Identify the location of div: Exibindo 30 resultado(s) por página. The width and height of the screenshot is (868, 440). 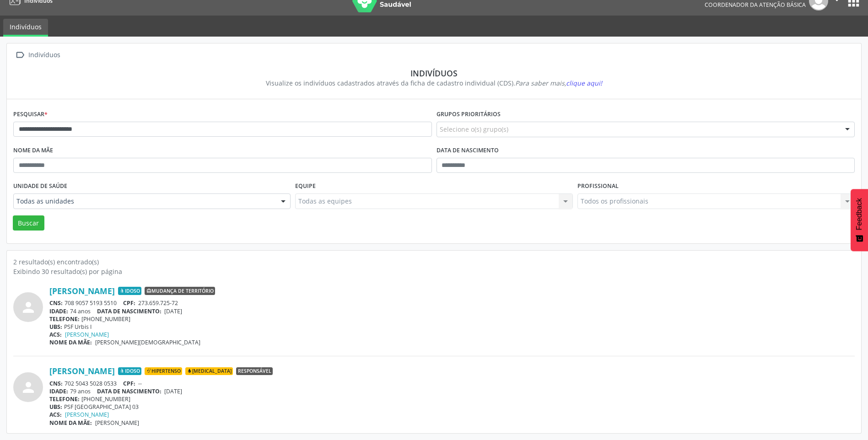
(434, 272).